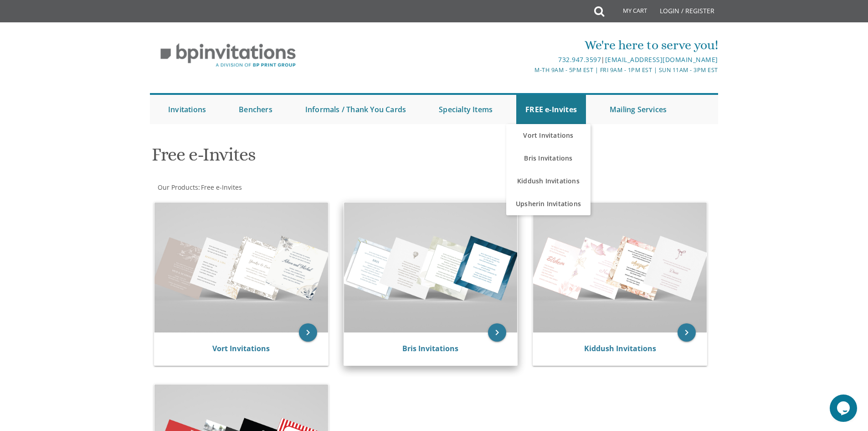 This screenshot has width=868, height=431. I want to click on a: Benchers, so click(256, 109).